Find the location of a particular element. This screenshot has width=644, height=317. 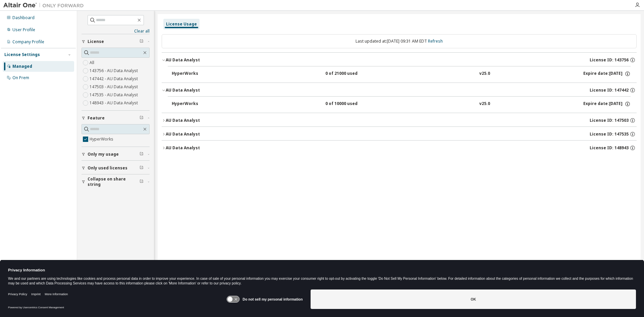

span: License ID: 148943 is located at coordinates (609, 148).